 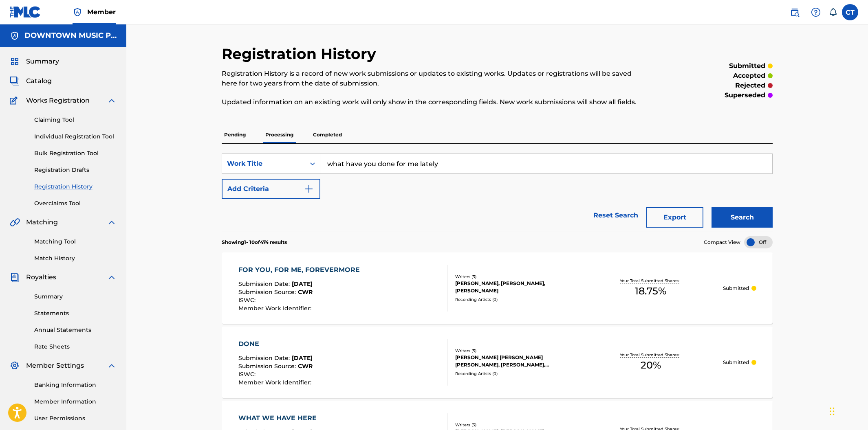 I want to click on span: Member, so click(x=101, y=12).